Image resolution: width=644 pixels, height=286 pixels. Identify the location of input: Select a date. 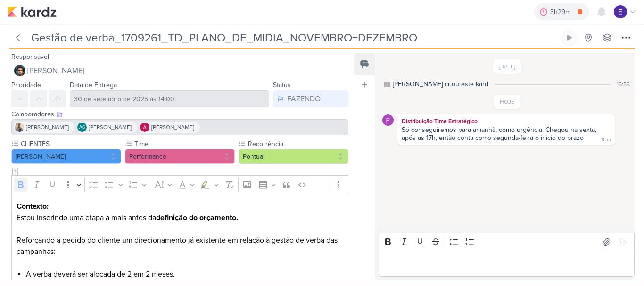
(169, 99).